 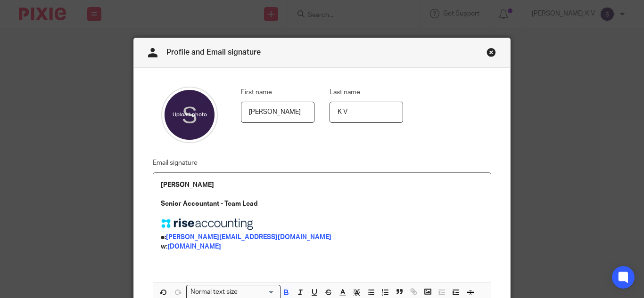 I want to click on label: Last name, so click(x=345, y=92).